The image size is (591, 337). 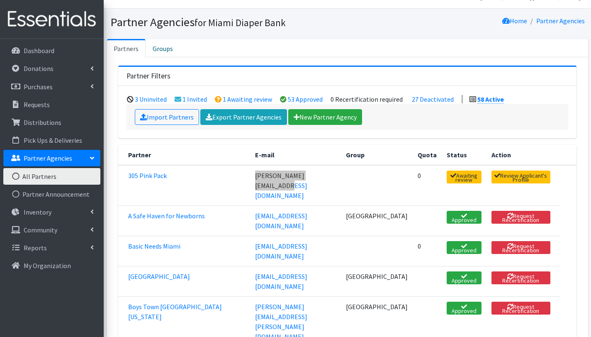 What do you see at coordinates (52, 122) in the screenshot?
I see `a: Distributions` at bounding box center [52, 122].